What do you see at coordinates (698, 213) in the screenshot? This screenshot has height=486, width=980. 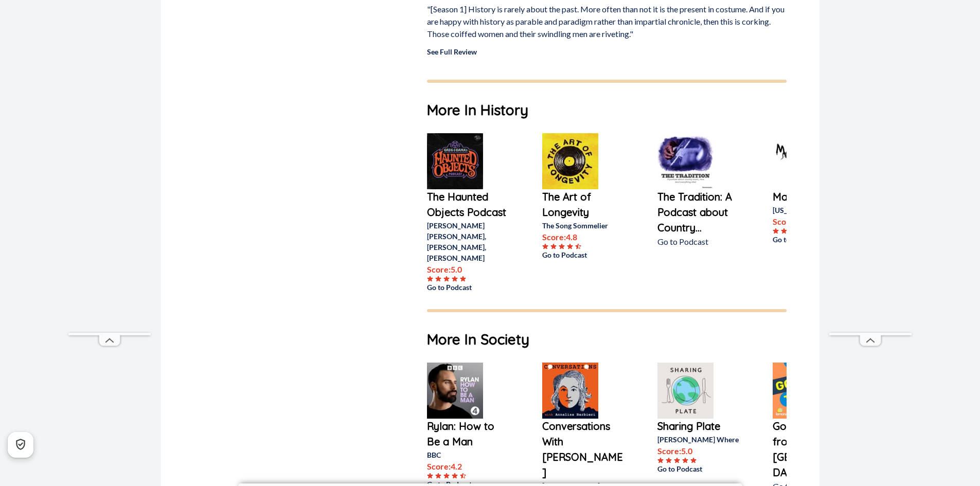 I see `p: The Tradition: A Podcast about Country...` at bounding box center [698, 213].